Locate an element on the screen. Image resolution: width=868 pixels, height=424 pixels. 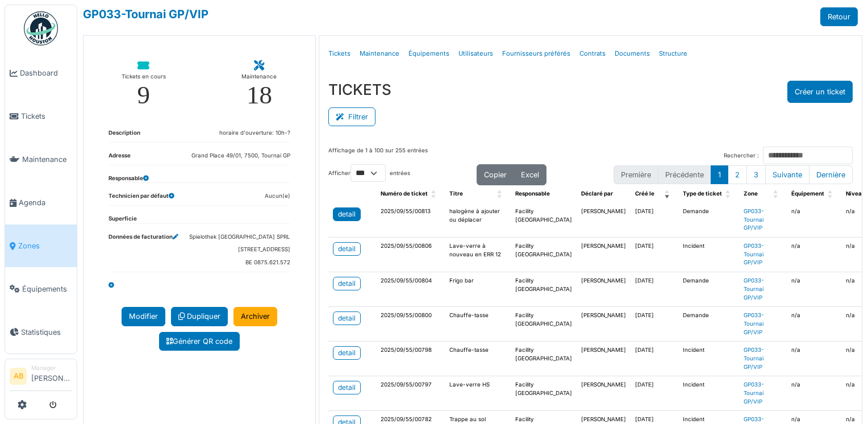
span: Maintenance is located at coordinates (47, 159).